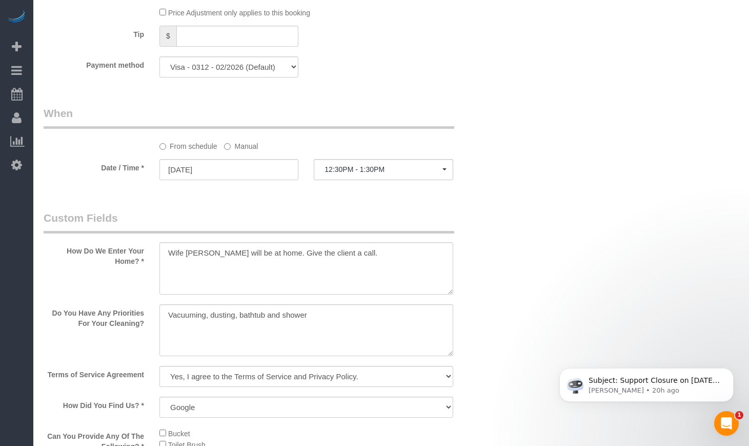  I want to click on label: Payment method, so click(94, 63).